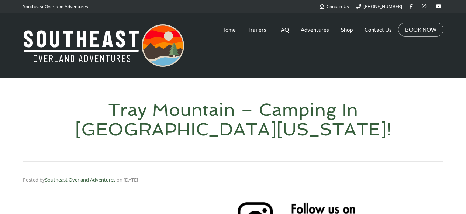  I want to click on a: Southeast Overland Adventures, so click(80, 180).